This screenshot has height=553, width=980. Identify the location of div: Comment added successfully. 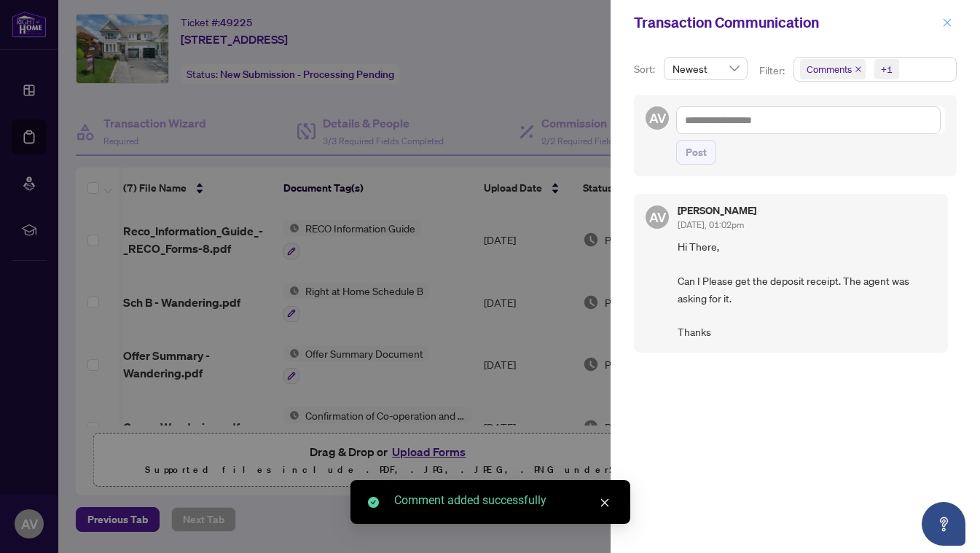
(503, 501).